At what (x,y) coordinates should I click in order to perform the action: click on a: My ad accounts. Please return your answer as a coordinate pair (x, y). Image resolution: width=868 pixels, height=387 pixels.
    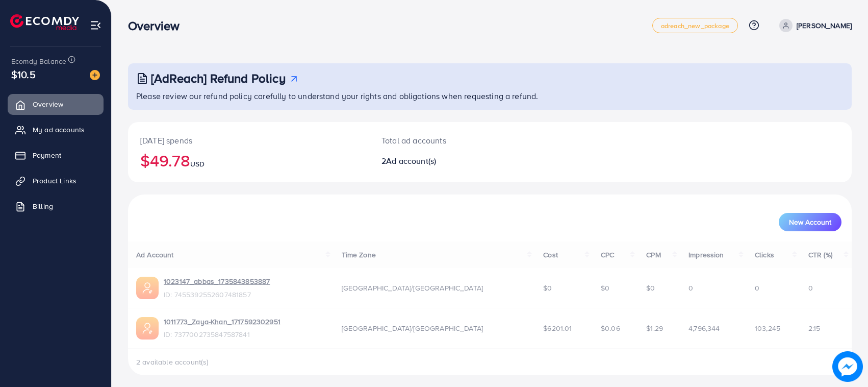
    Looking at the image, I should click on (56, 130).